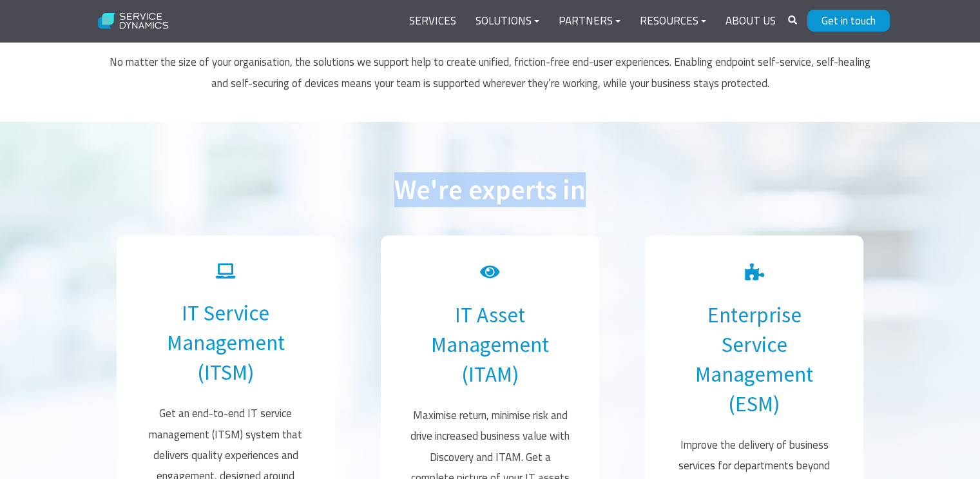 The height and width of the screenshot is (479, 980). I want to click on p: No matter the size of your organisation, the solutions we support help to create unified, frictio..., so click(490, 72).